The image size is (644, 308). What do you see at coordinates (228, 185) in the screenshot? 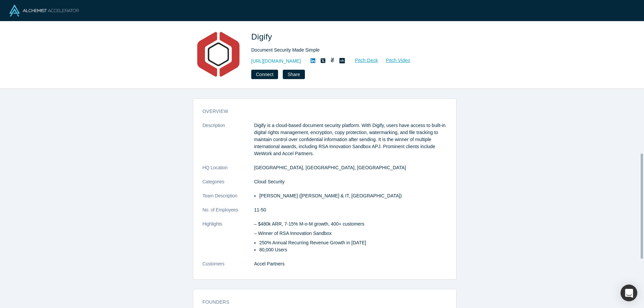
I see `dt: Categories` at bounding box center [228, 185].